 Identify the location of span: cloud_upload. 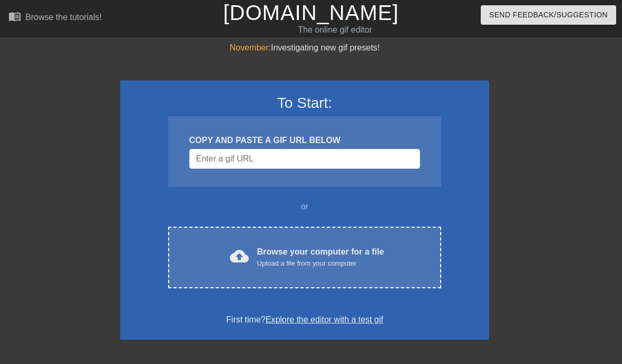
(239, 256).